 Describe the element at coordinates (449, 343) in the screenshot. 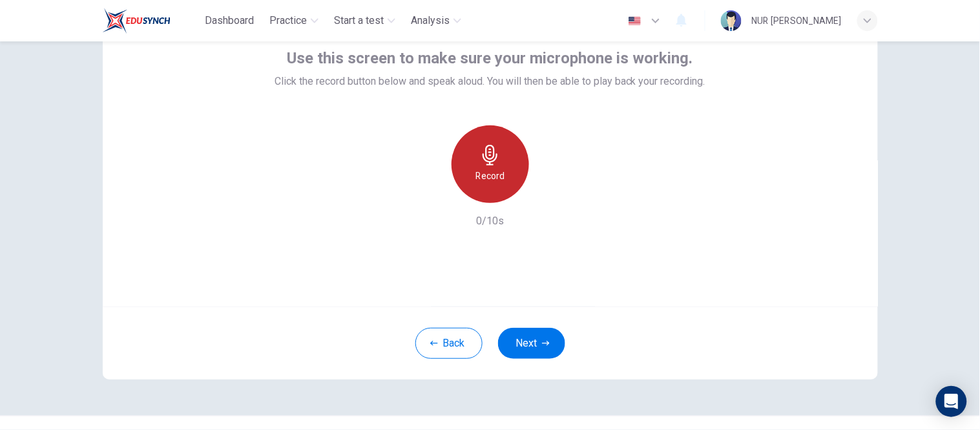

I see `button: Back` at that location.